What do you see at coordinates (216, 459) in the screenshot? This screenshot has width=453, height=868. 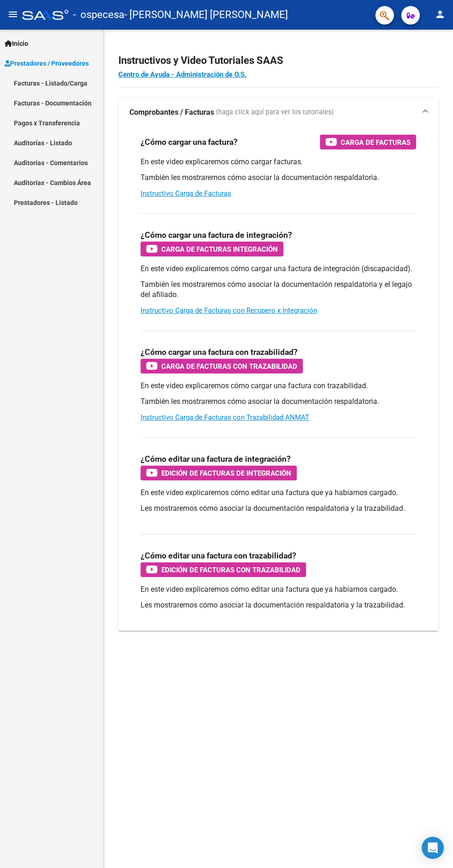 I see `h3: ¿Cómo editar una factura de integración?` at bounding box center [216, 459].